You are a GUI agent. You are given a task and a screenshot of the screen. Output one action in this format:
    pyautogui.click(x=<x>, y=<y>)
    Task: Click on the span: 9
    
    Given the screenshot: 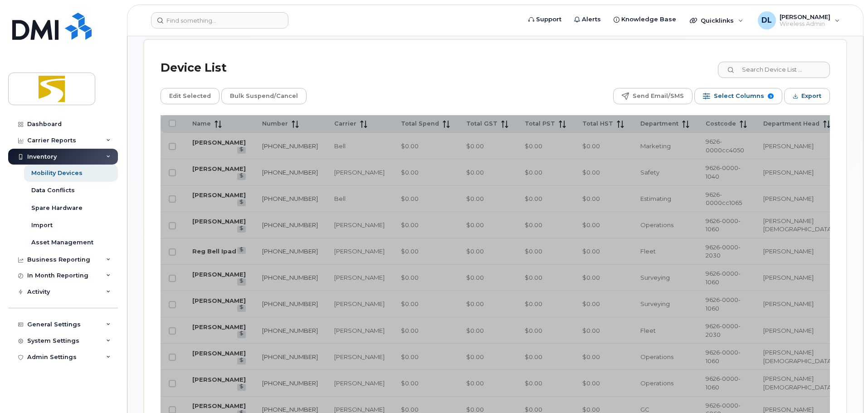 What is the action you would take?
    pyautogui.click(x=770, y=96)
    